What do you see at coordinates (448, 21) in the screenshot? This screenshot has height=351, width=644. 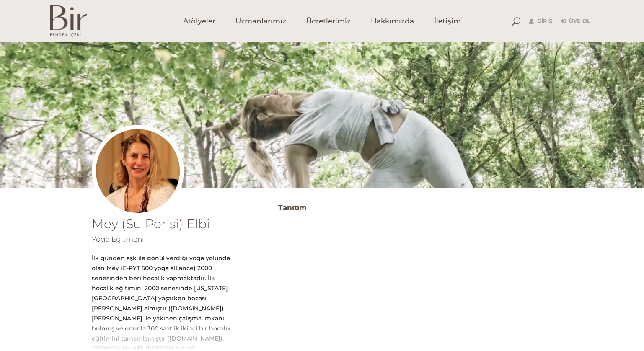 I see `span: İletişim` at bounding box center [448, 21].